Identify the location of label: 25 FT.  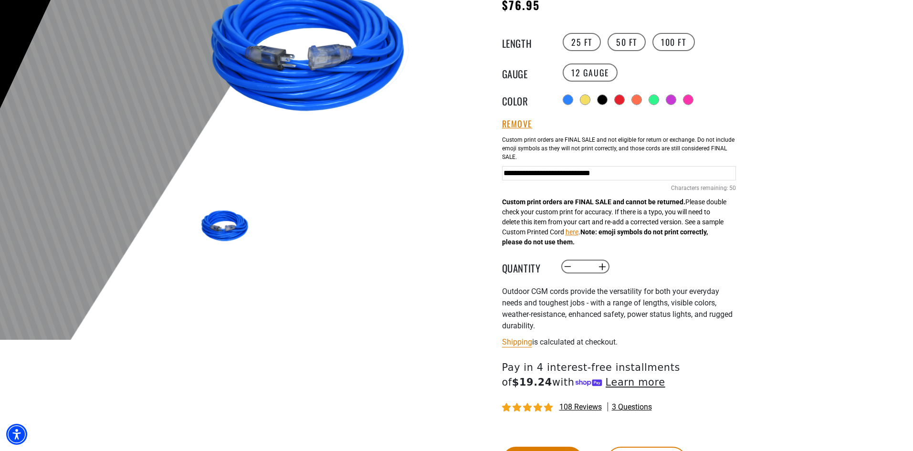
(582, 42).